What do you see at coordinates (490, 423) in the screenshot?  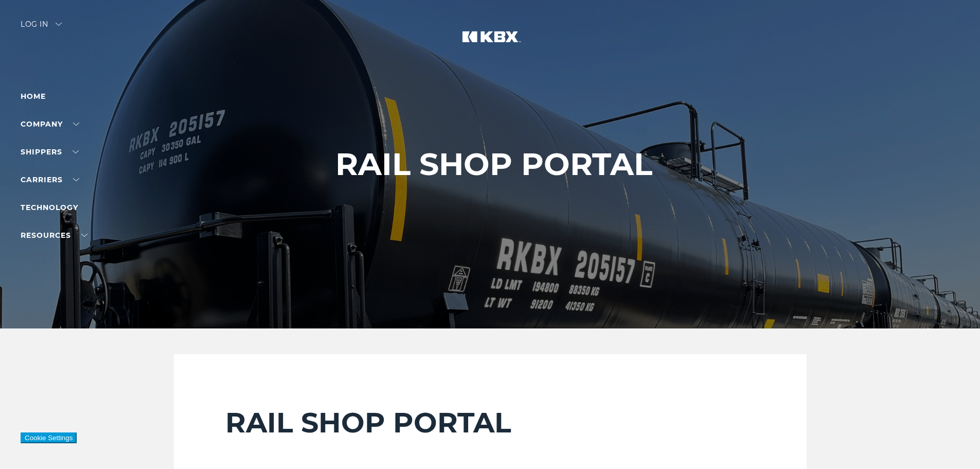 I see `h2: RAIL SHOP PORTAL` at bounding box center [490, 423].